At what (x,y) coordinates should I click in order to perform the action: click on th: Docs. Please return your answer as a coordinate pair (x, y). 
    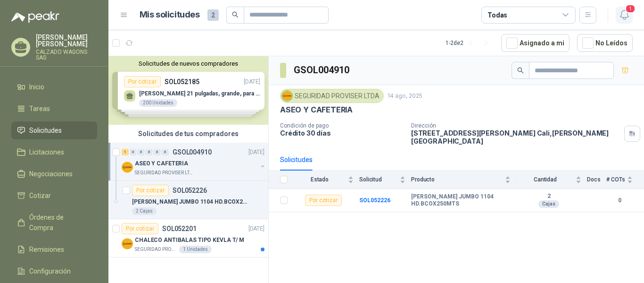
    Looking at the image, I should click on (596, 180).